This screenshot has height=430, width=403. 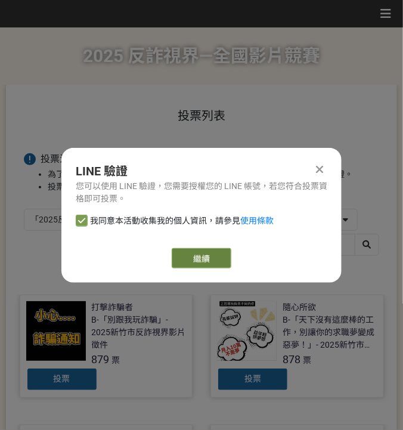 I want to click on div: B-「天下沒有這麼棒的工作，別讓你的求職夢變成惡夢！」- 2025新竹市反詐視界影片徵件, so click(x=330, y=332).